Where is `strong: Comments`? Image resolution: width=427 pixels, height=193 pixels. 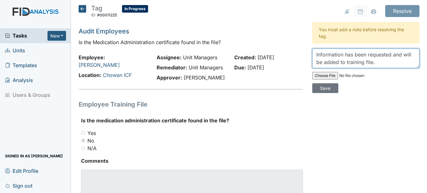 strong: Comments is located at coordinates (192, 160).